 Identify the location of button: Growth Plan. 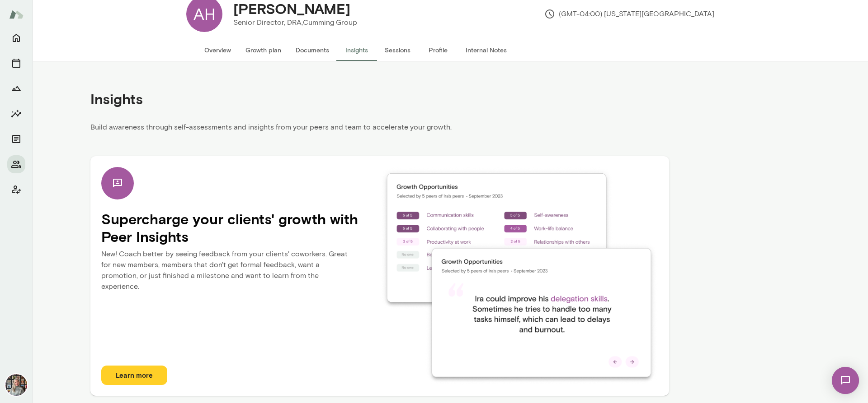
(16, 89).